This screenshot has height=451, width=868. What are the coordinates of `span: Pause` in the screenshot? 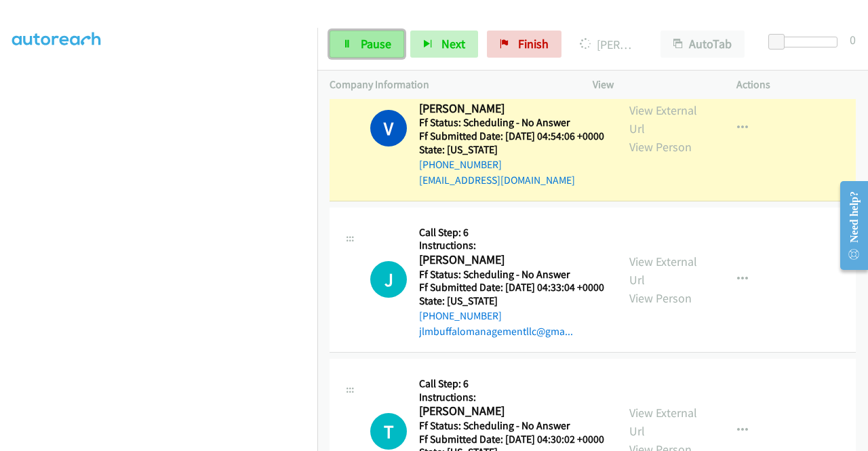 It's located at (375, 44).